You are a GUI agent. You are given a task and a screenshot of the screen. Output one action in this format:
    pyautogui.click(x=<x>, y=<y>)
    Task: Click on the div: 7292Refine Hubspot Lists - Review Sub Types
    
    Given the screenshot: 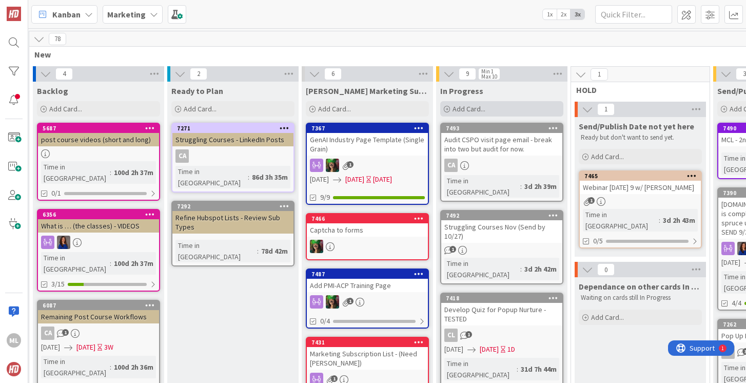 What is the action you would take?
    pyautogui.click(x=233, y=218)
    